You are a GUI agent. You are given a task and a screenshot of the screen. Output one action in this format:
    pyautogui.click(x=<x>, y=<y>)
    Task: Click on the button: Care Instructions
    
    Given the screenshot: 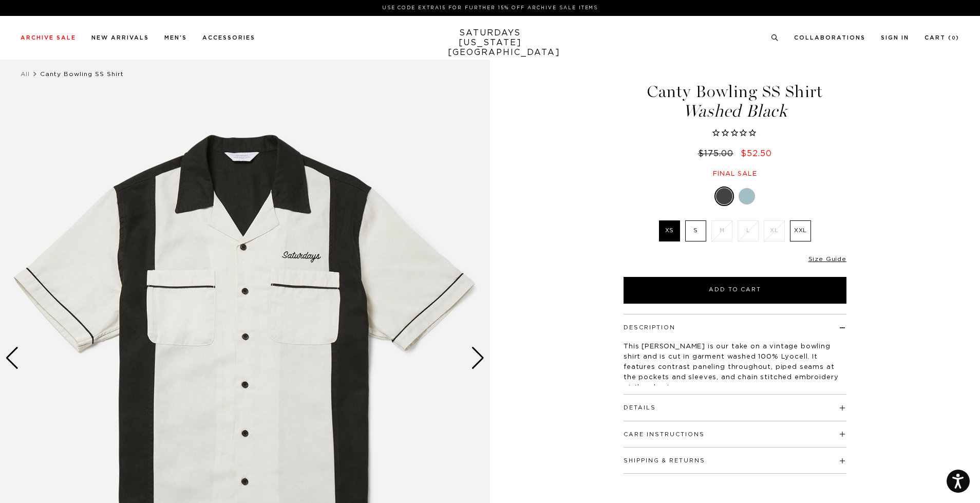 What is the action you would take?
    pyautogui.click(x=664, y=434)
    